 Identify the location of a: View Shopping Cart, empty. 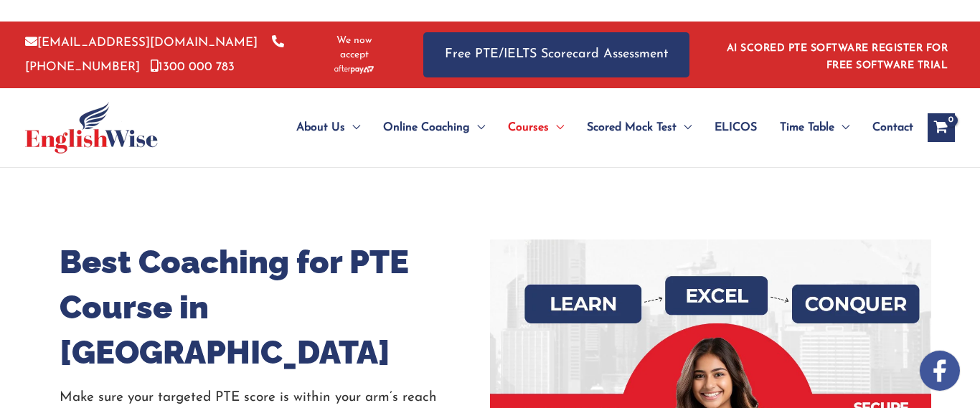
(941, 127).